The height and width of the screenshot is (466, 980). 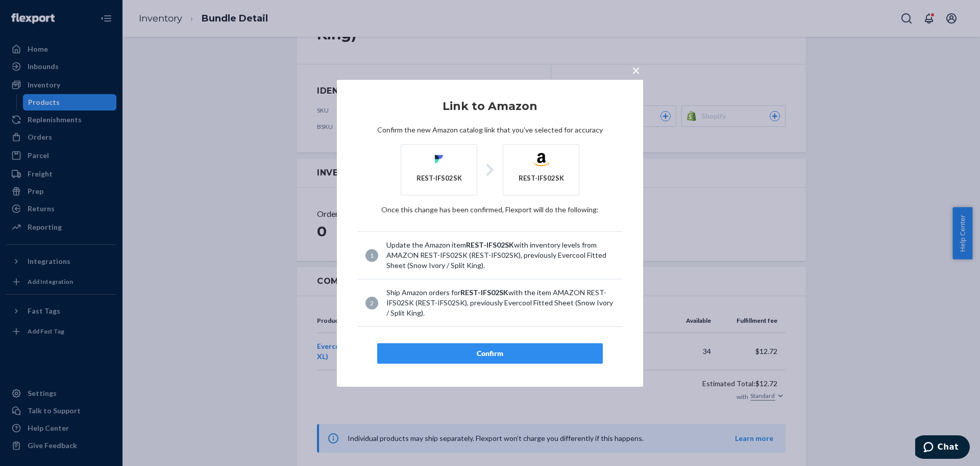 What do you see at coordinates (490, 353) in the screenshot?
I see `button: Confirm` at bounding box center [490, 353].